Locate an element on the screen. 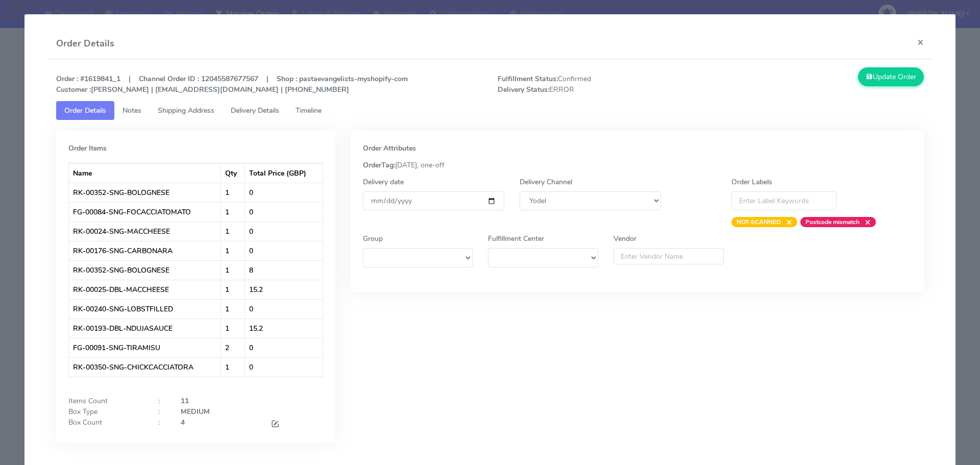 Image resolution: width=980 pixels, height=465 pixels. strong: MEDIUM is located at coordinates (195, 412).